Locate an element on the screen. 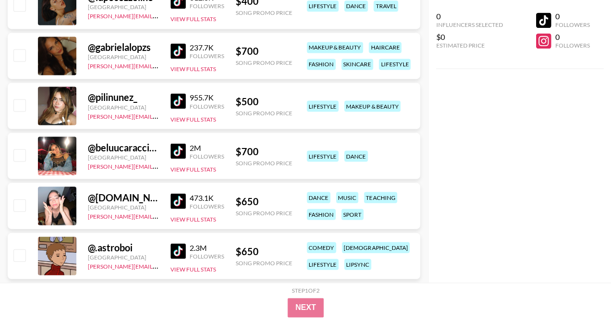  div: @ beluucaracciolo is located at coordinates (123, 147).